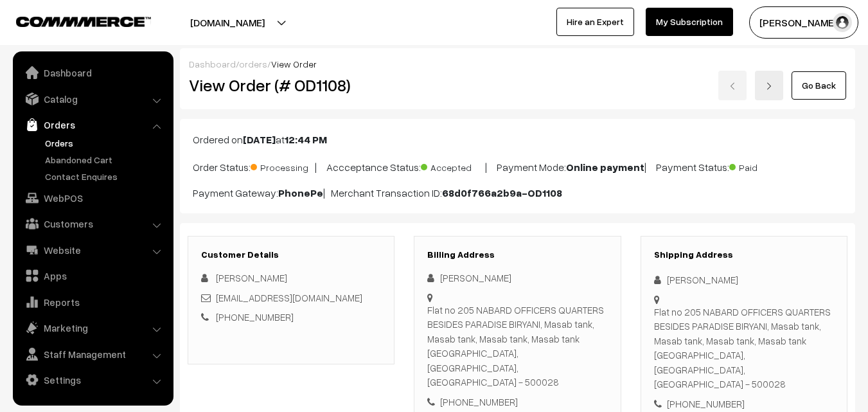  I want to click on p: Payment Gateway: | Merchant Transaction ID:, so click(517, 193).